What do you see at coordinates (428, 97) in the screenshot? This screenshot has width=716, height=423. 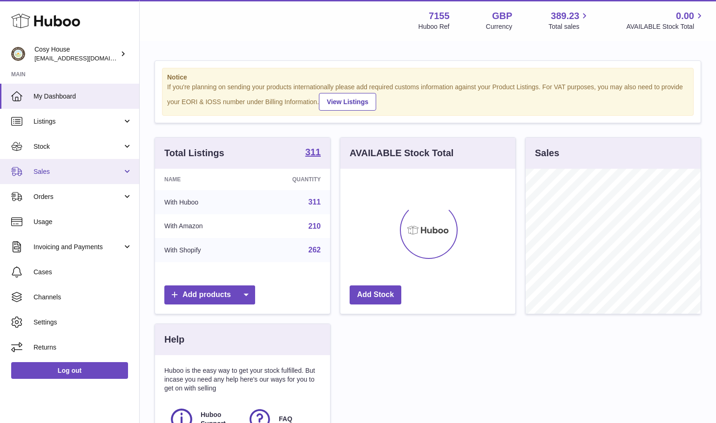 I see `div: If you're planning on sending your products internationally please add required customs informati...` at bounding box center [428, 97].